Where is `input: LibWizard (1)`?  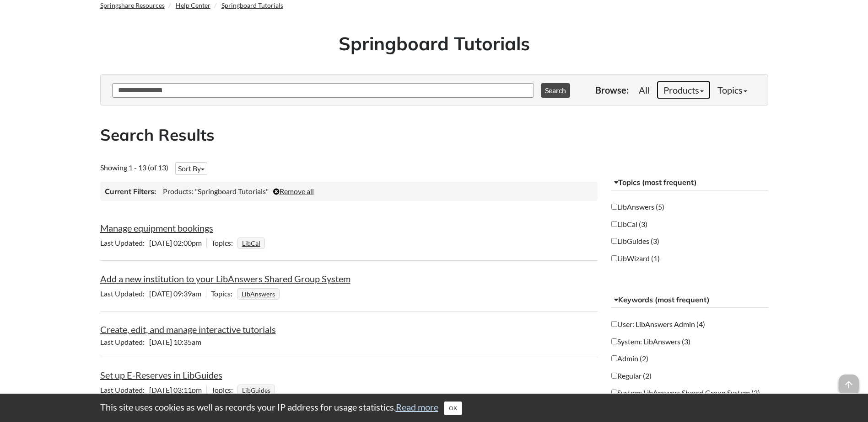
input: LibWizard (1) is located at coordinates (614, 258).